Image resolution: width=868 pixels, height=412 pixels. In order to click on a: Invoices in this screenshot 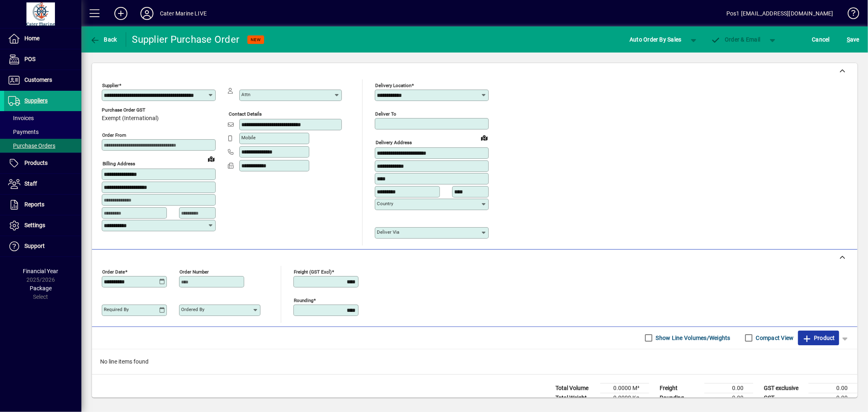, I will do `click(43, 118)`.